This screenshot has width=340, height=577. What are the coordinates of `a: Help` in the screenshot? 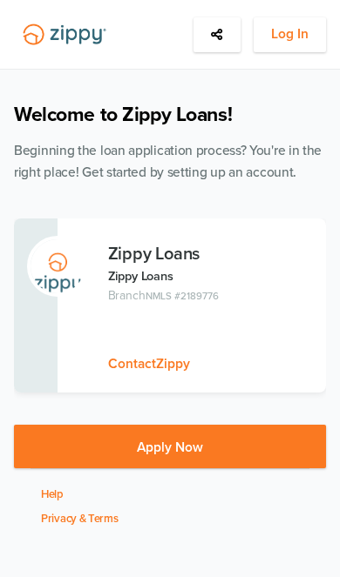 It's located at (52, 495).